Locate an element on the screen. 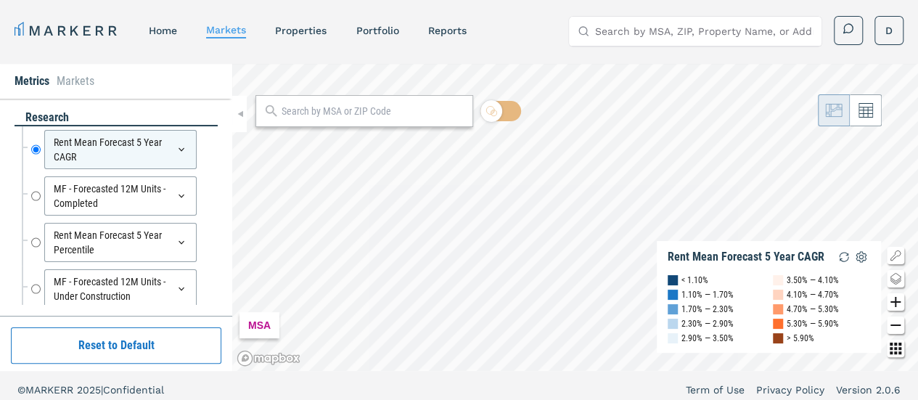 Image resolution: width=918 pixels, height=400 pixels. span: D is located at coordinates (889, 30).